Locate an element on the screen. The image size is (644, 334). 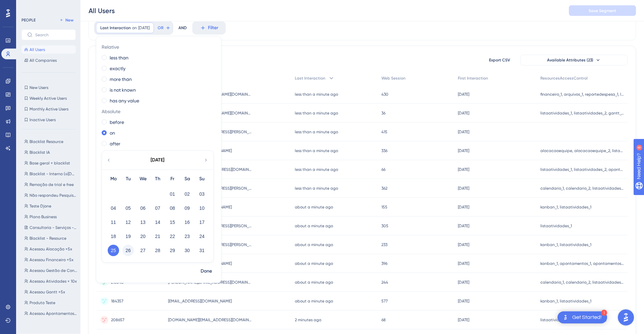
label: before is located at coordinates (117, 122).